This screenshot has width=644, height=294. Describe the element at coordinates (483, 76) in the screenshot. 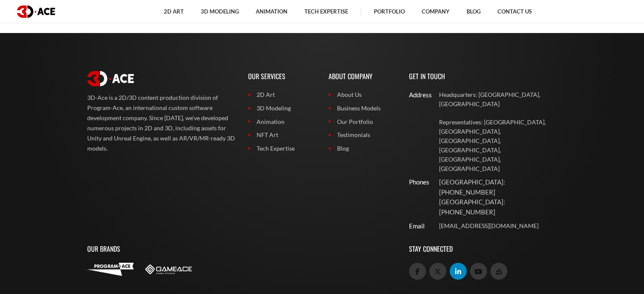

I see `p: Get In Touch` at that location.